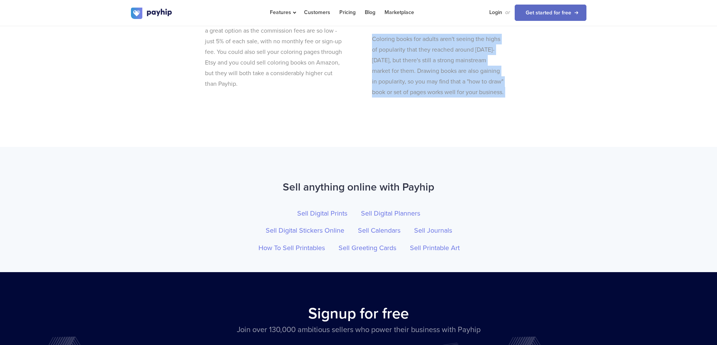 This screenshot has width=717, height=345. What do you see at coordinates (551, 13) in the screenshot?
I see `a: Get started for free` at bounding box center [551, 13].